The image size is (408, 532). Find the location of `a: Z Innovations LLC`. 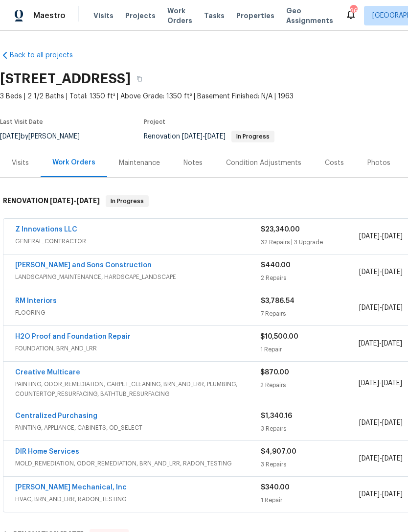

a: Z Innovations LLC is located at coordinates (46, 230).